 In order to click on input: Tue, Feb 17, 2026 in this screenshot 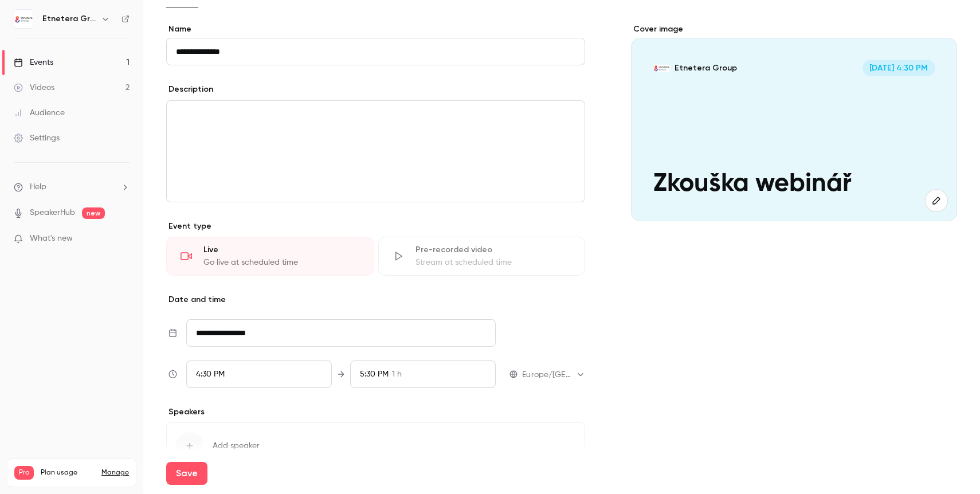, I will do `click(341, 333)`.